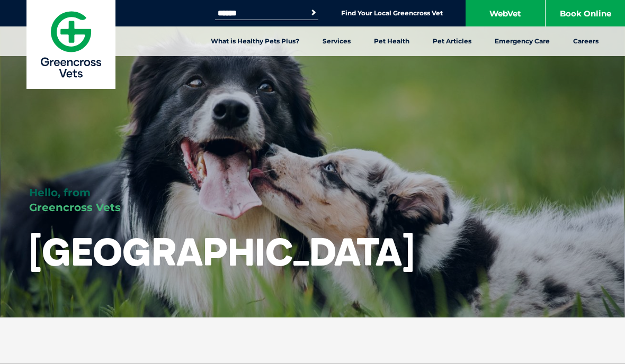  Describe the element at coordinates (60, 193) in the screenshot. I see `span: Hello, from` at that location.